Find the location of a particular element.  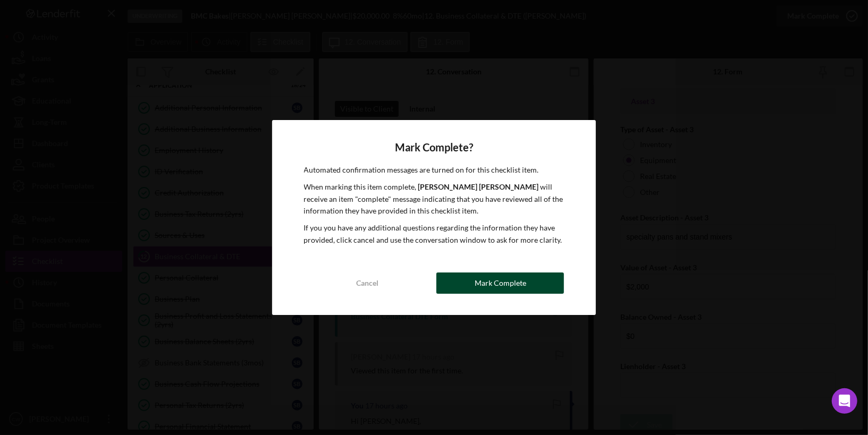

button: Cancel is located at coordinates (368, 283).